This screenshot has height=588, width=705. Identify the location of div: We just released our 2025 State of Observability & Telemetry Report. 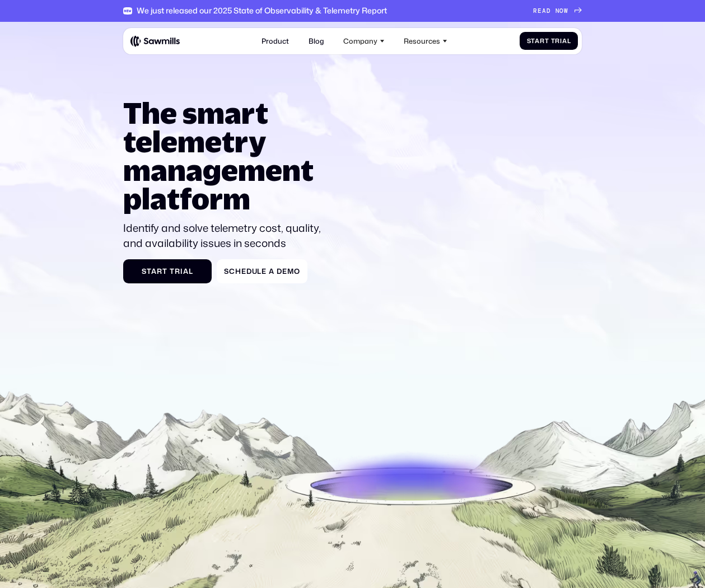
(262, 11).